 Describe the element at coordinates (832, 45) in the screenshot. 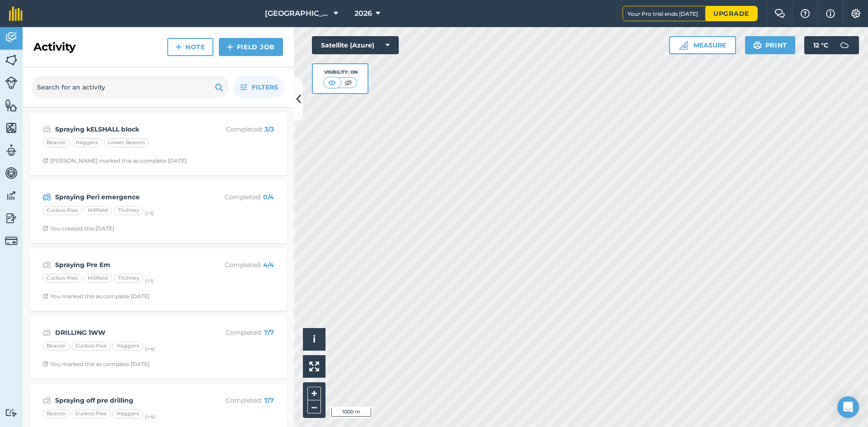

I see `button: 12 °C` at that location.